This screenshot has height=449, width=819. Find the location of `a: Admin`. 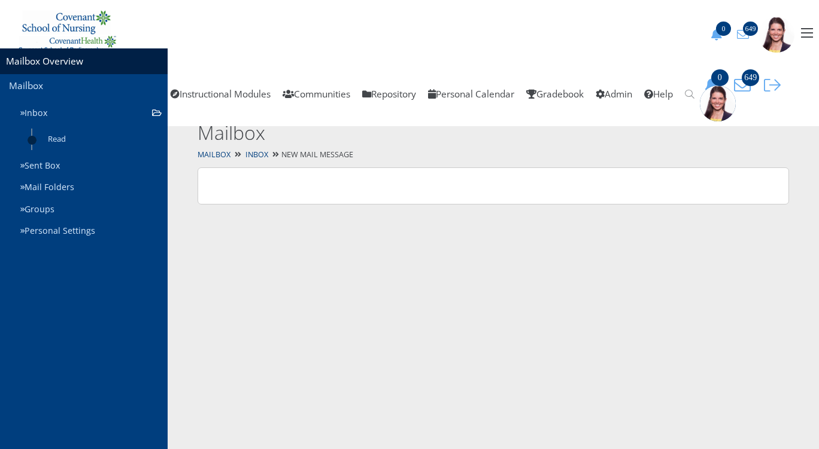

a: Admin is located at coordinates (613, 95).